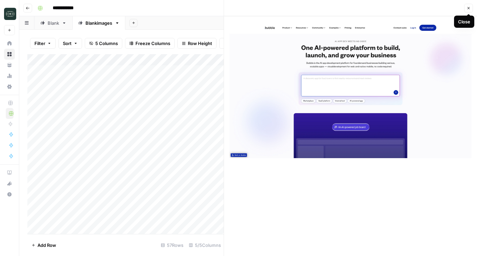  I want to click on button: Filter, so click(43, 43).